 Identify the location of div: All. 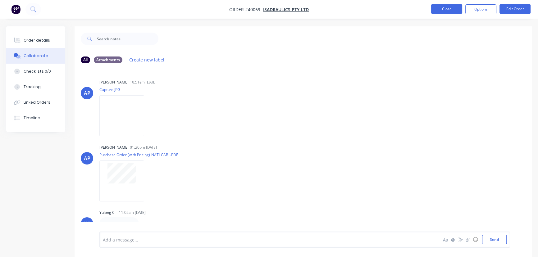
(85, 60).